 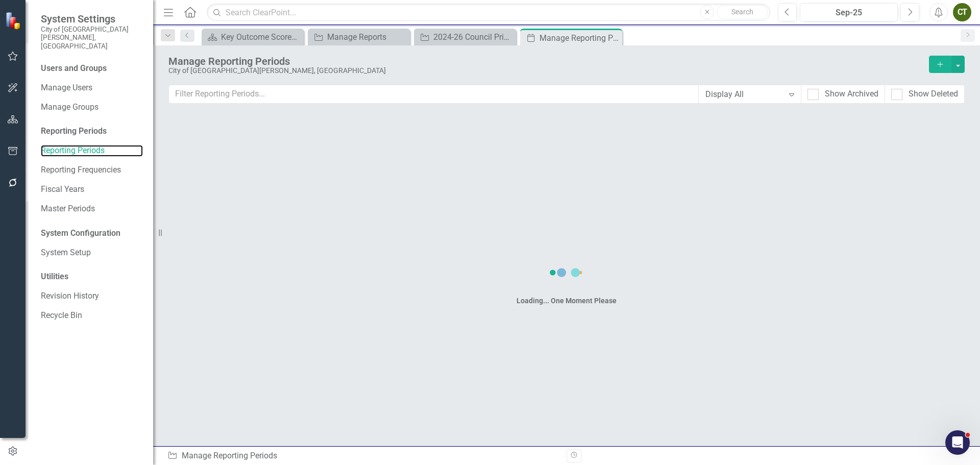 What do you see at coordinates (465, 37) in the screenshot?
I see `a: 2024-26 Council Priorities` at bounding box center [465, 37].